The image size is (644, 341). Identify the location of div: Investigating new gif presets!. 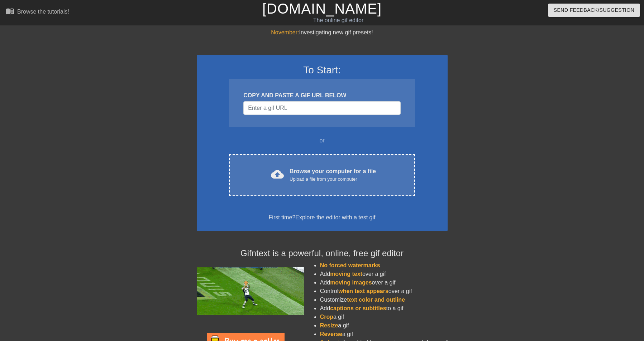
(322, 32).